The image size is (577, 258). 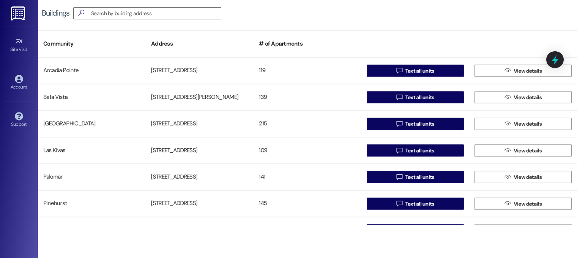 I want to click on a: Account, so click(x=19, y=83).